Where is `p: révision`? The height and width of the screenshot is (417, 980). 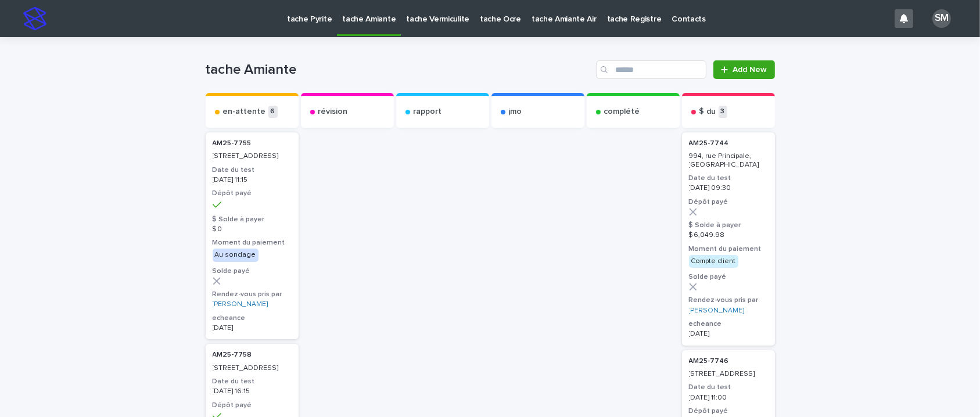 p: révision is located at coordinates (333, 112).